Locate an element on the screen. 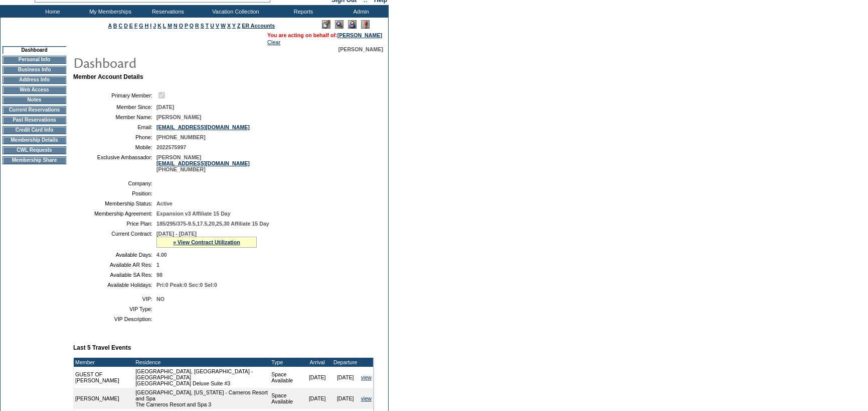 The image size is (868, 411). a: T is located at coordinates (207, 26).